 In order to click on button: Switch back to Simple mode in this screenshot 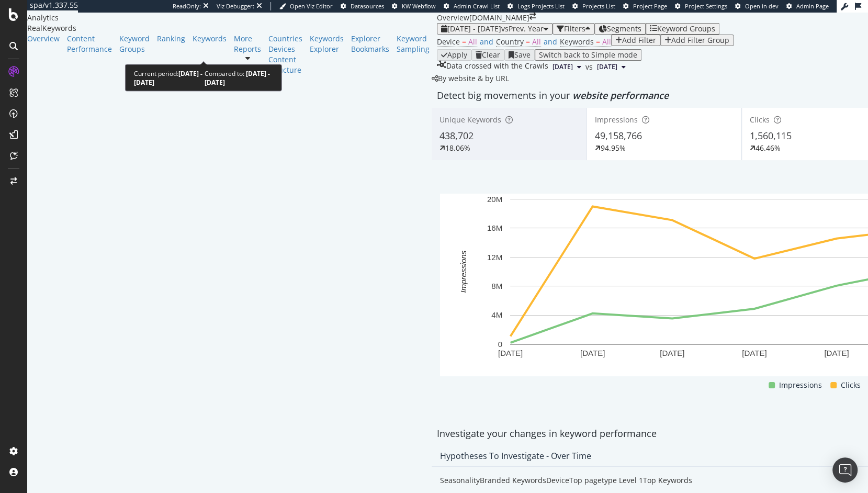, I will do `click(588, 55)`.